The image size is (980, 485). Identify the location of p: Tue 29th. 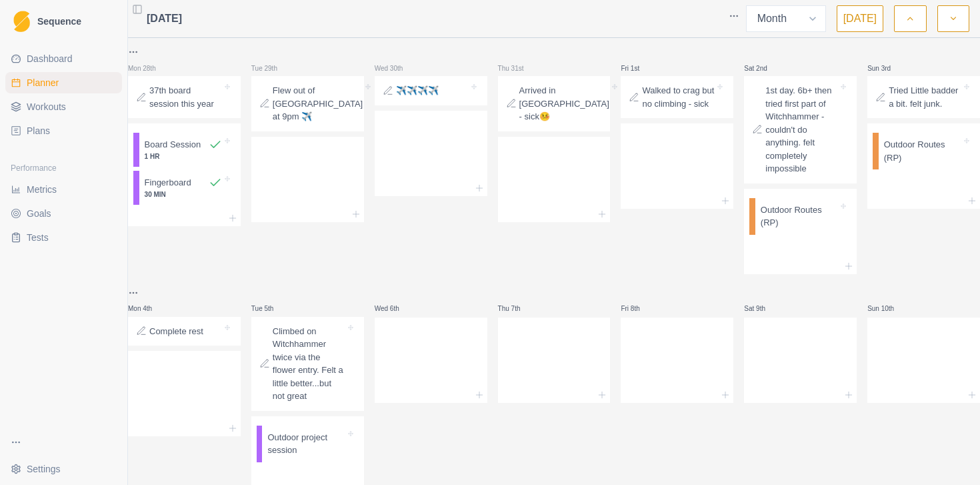
(272, 68).